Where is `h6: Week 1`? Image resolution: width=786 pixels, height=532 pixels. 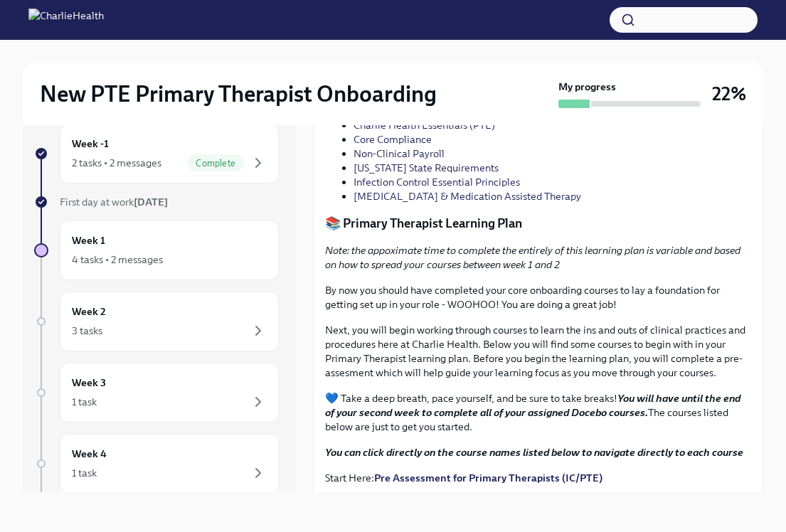 h6: Week 1 is located at coordinates (88, 241).